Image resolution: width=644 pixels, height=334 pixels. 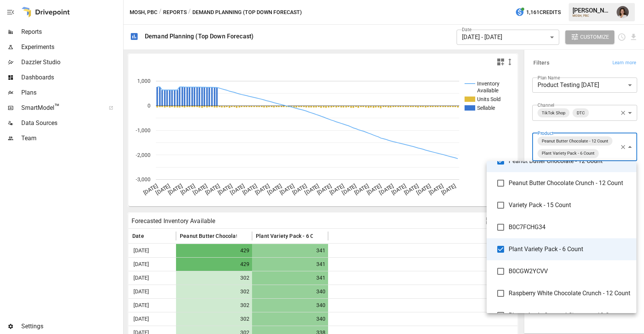 I want to click on span: Plant - Apple Oatmeal Cinemon - 12 Count, so click(x=569, y=316).